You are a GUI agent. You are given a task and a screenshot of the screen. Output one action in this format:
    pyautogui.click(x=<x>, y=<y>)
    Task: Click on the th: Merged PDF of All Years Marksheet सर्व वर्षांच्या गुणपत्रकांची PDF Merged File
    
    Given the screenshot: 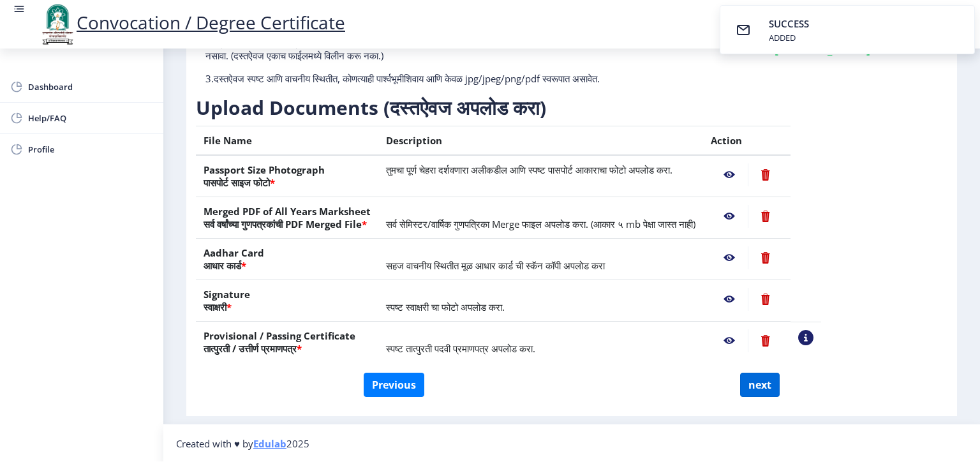 What is the action you would take?
    pyautogui.click(x=287, y=218)
    